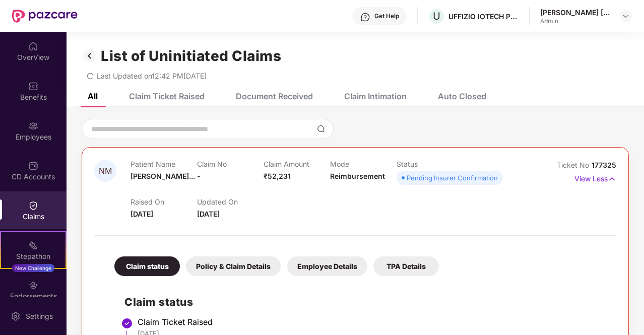  I want to click on img: svg+xml;base64,PHN2ZyB3aWR0aD0iMzIiIGhlaWdodD0iMzIiIHZpZXdCb3g9IjAgMCAzMiAzMiIgZmlsbD0ibm9uZSIgeG..., so click(90, 56).